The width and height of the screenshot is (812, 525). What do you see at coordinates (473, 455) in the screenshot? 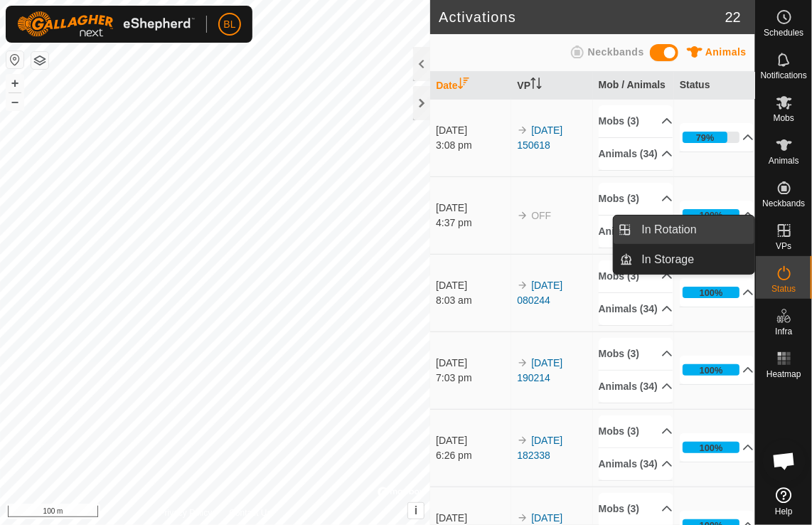
I see `div: 6:26 pm` at bounding box center [473, 455].